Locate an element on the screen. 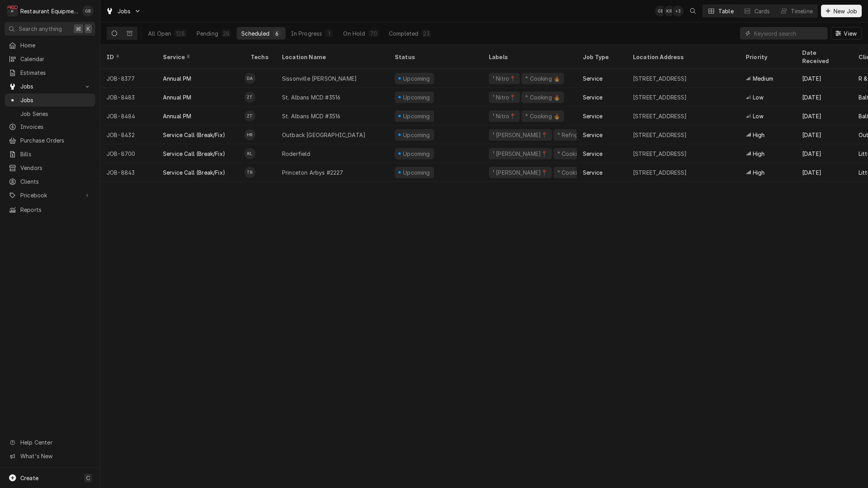 The image size is (868, 488). a: Go to What's New is located at coordinates (50, 456).